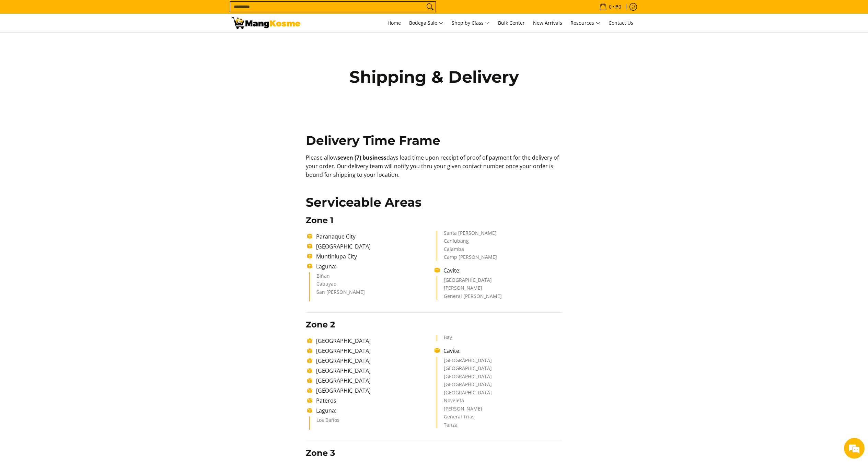  I want to click on b: seven (7) business, so click(361, 158).